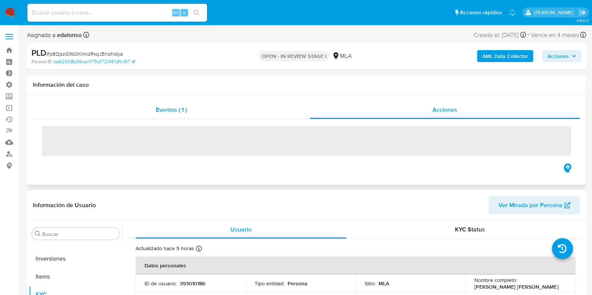  I want to click on button: Inversiones, so click(76, 259).